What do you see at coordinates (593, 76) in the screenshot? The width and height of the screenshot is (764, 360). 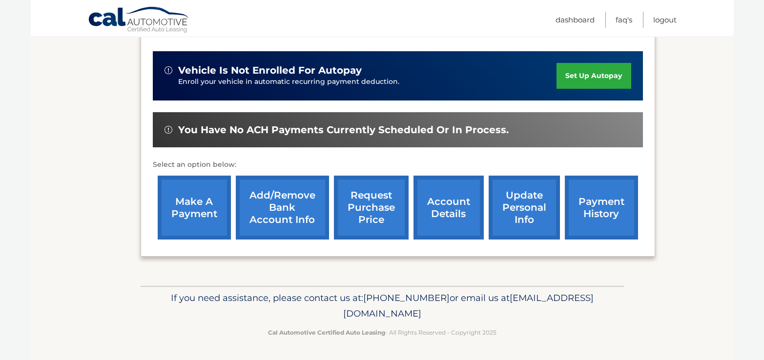 I see `a: set up autopay` at bounding box center [593, 76].